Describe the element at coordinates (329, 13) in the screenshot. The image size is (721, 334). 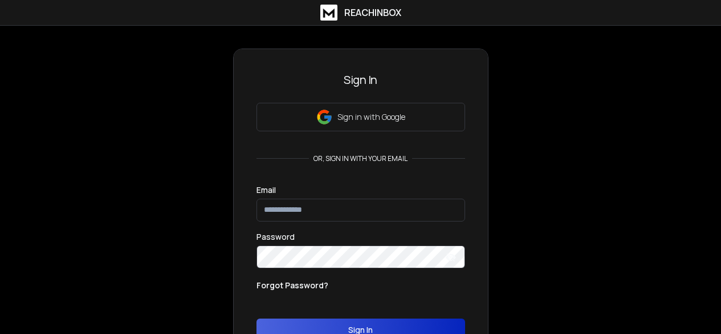
I see `img: logo` at that location.